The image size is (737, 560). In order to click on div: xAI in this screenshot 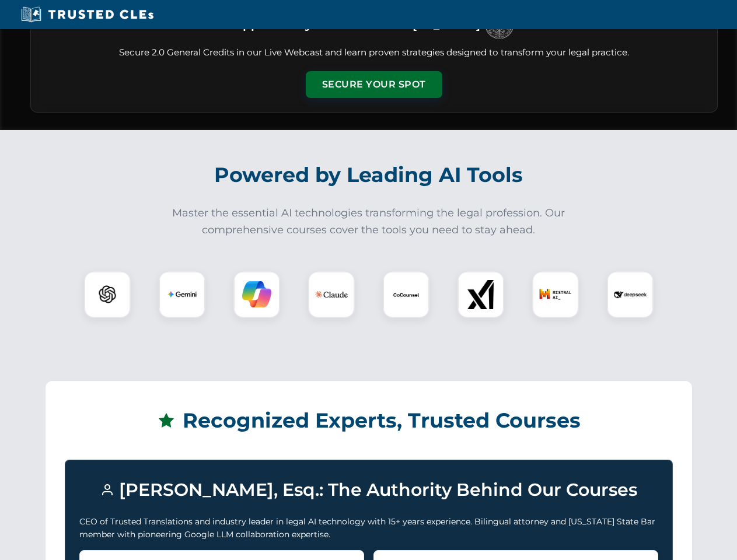, I will do `click(481, 295)`.